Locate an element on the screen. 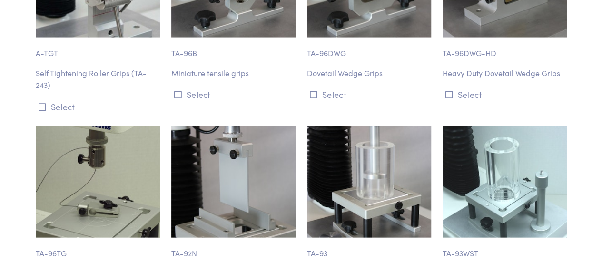 Image resolution: width=602 pixels, height=262 pixels. p: Self Tightening Roller Grips (TA-243) is located at coordinates (98, 79).